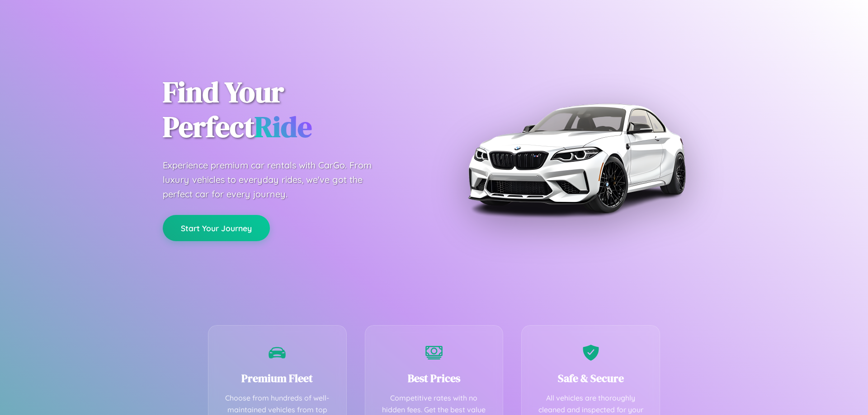  Describe the element at coordinates (276, 180) in the screenshot. I see `p: Experience premium car rentals with CarGo. From luxury vehicles to everyday rides, we've got the ...` at that location.